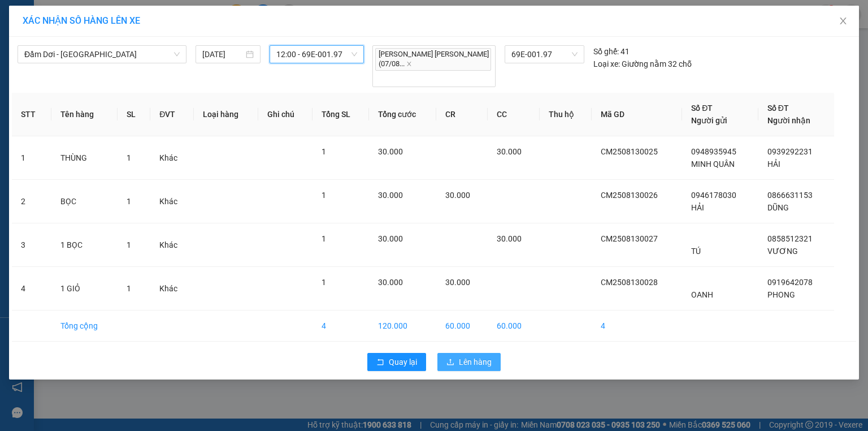  I want to click on span: 0939292231, so click(790, 151).